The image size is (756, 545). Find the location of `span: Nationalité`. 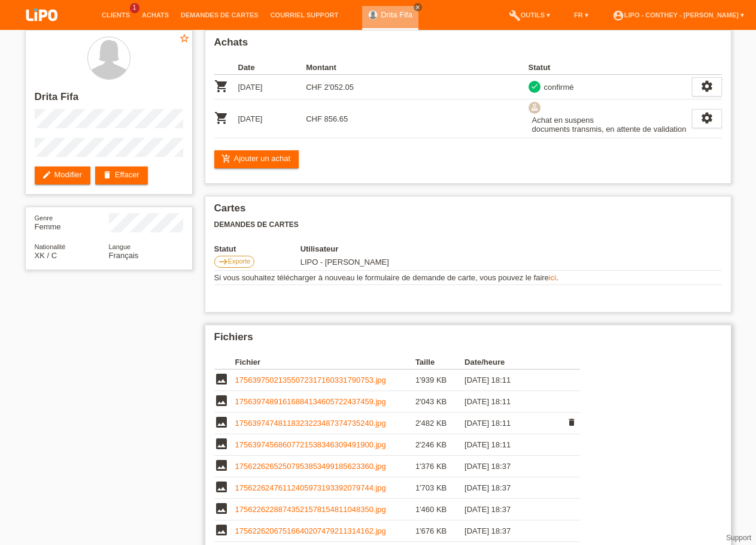

span: Nationalité is located at coordinates (50, 247).